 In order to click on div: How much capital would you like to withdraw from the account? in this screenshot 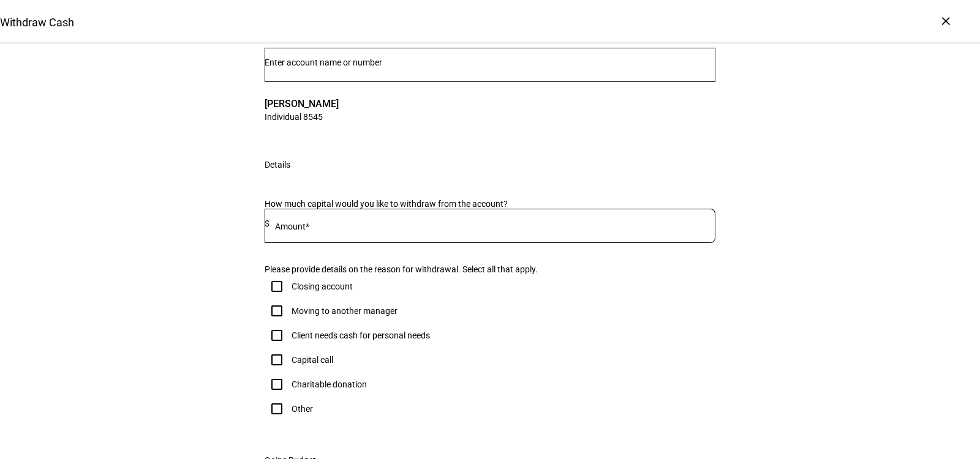, I will do `click(490, 204)`.